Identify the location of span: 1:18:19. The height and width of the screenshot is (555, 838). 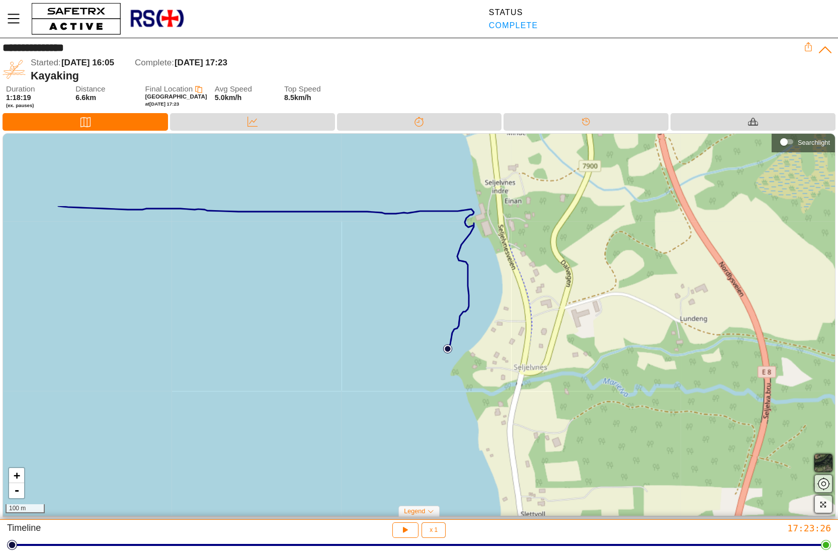
(19, 98).